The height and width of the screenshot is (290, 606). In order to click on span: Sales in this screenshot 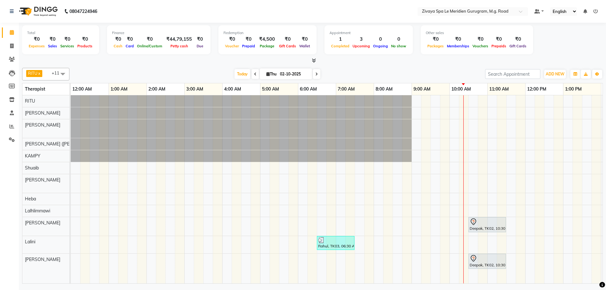, I will do `click(52, 46)`.